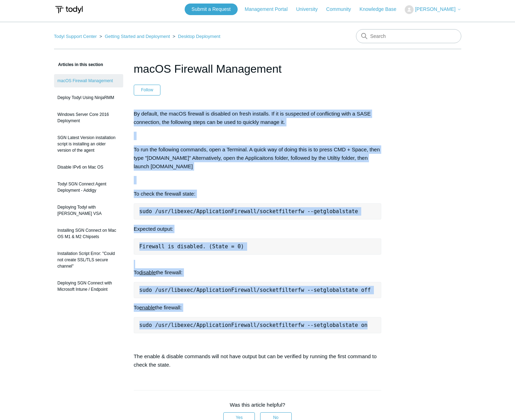 The image size is (515, 420). Describe the element at coordinates (196, 36) in the screenshot. I see `li: Desktop Deployment` at that location.